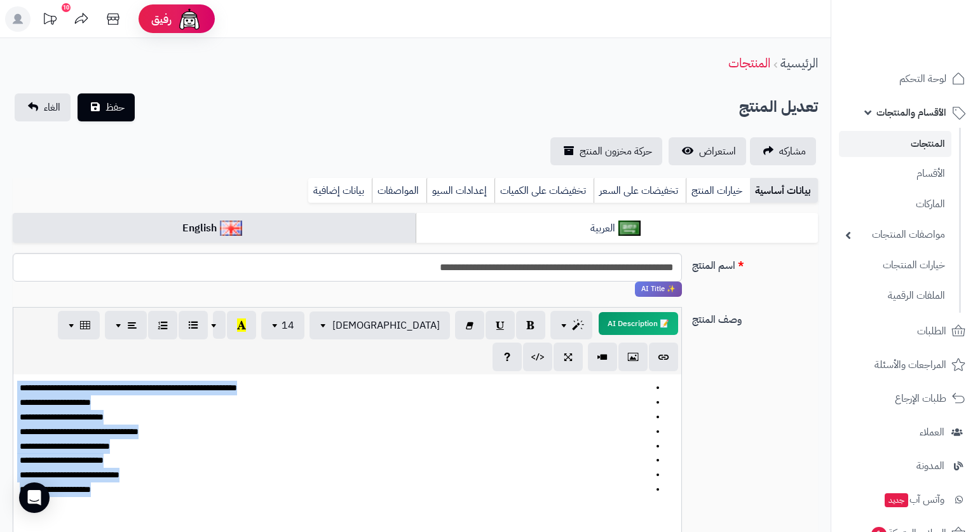 This screenshot has width=980, height=532. I want to click on div: 10, so click(66, 8).